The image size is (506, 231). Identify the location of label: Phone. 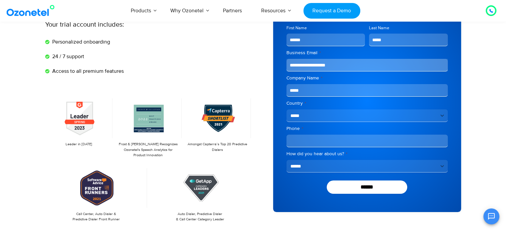
(367, 129).